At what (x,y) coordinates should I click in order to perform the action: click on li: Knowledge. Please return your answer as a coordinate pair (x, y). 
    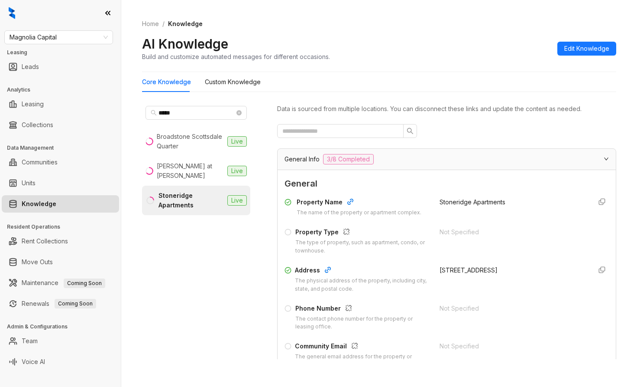
    Looking at the image, I should click on (60, 204).